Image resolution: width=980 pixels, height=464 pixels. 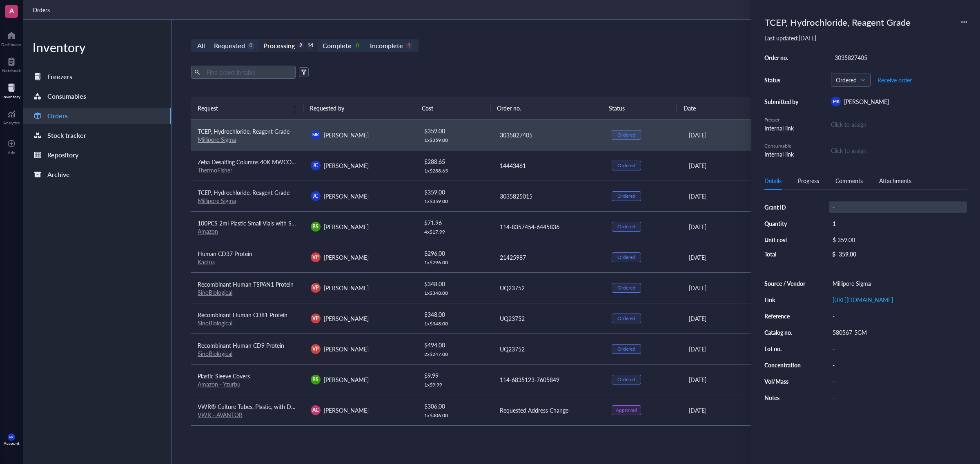 What do you see at coordinates (215, 170) in the screenshot?
I see `a: ThermoFisher` at bounding box center [215, 170].